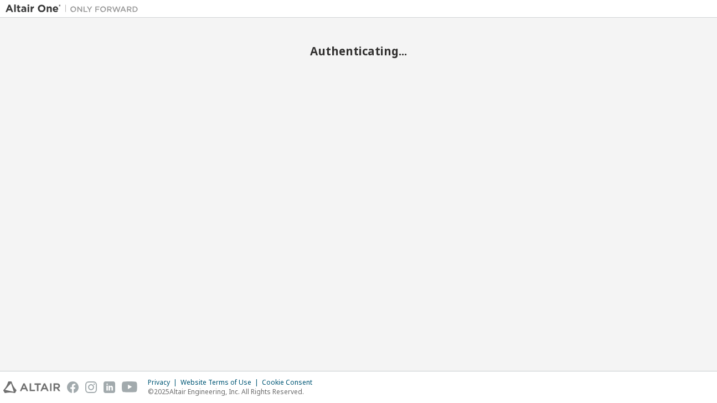  Describe the element at coordinates (109, 387) in the screenshot. I see `img: linkedin.svg` at that location.